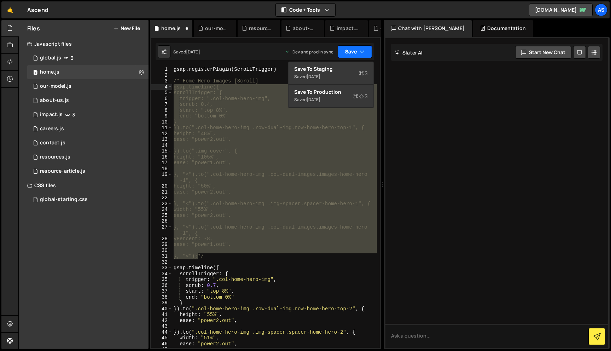 This screenshot has height=351, width=611. Describe the element at coordinates (88, 115) in the screenshot. I see `div: 16295/44150.js` at that location.